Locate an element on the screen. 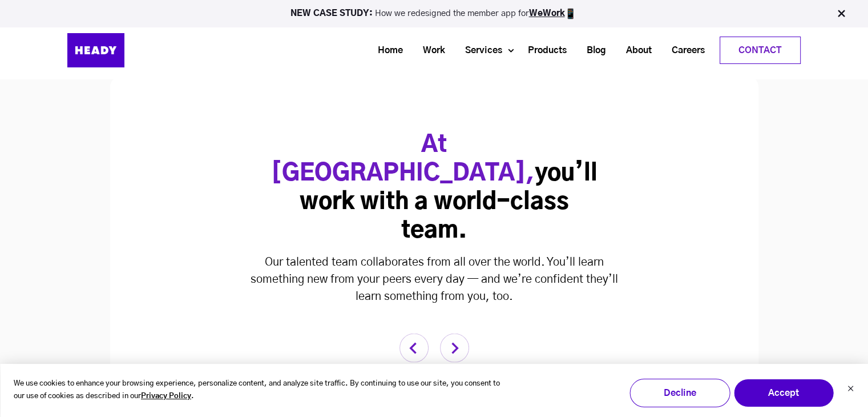 The image size is (868, 417). p: How we redesigned the member app for is located at coordinates (434, 14).